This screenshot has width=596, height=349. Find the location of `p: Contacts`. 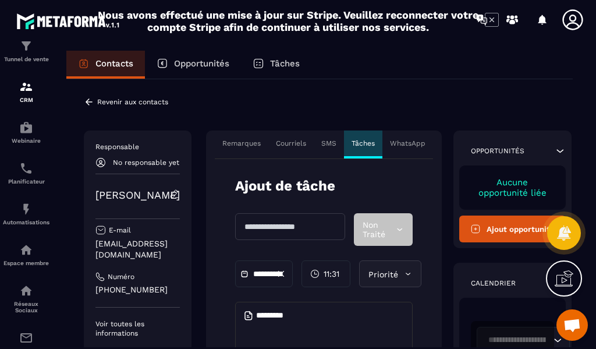

p: Contacts is located at coordinates (114, 63).